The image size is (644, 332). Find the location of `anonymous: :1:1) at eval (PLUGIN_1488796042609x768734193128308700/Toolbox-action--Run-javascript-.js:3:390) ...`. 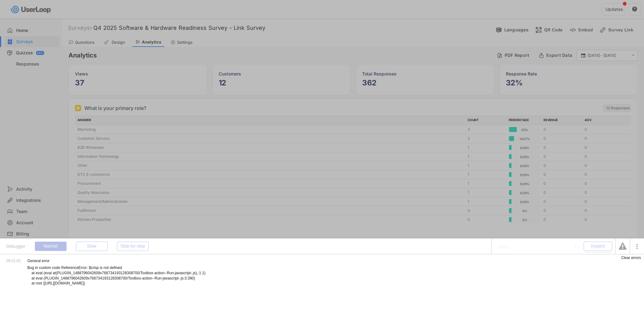

anonymous: :1:1) at eval (PLUGIN_1488796042609x768734193128308700/Toolbox-action--Run-javascript-.js:3:390) ... is located at coordinates (117, 278).